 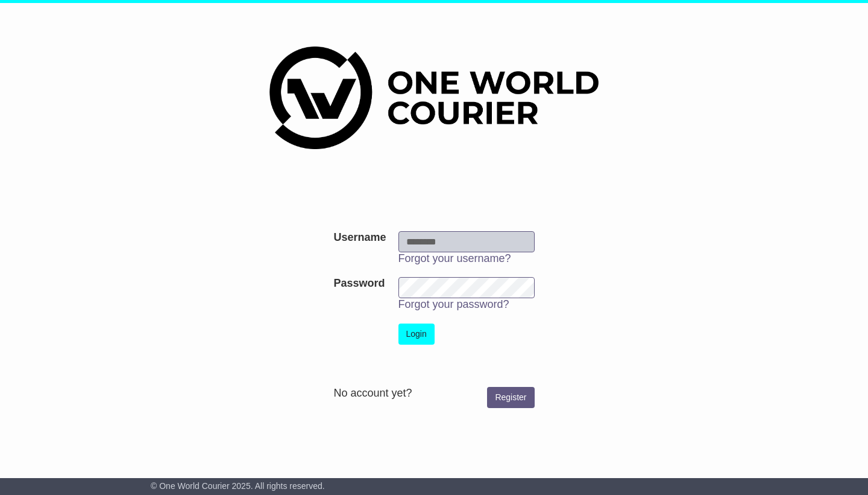 What do you see at coordinates (511, 397) in the screenshot?
I see `a: Register` at bounding box center [511, 397].